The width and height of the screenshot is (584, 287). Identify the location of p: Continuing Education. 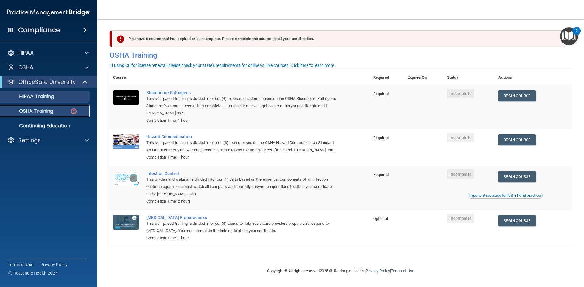
(45, 126).